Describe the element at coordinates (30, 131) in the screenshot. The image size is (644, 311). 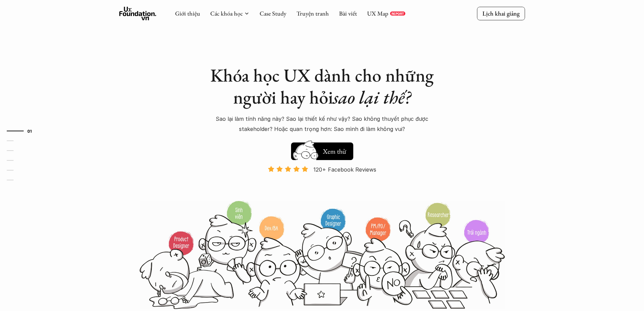
I see `strong: 01` at that location.